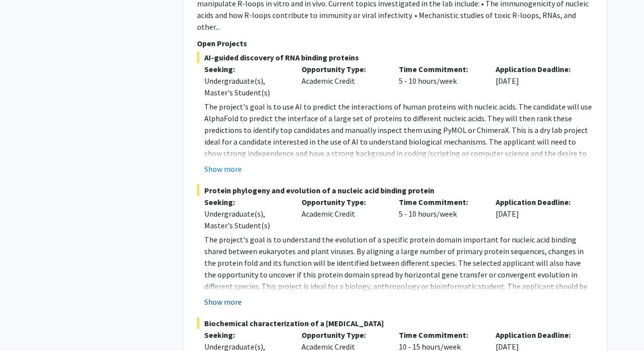 Image resolution: width=644 pixels, height=351 pixels. What do you see at coordinates (398, 274) in the screenshot?
I see `p: The project's goal is to understand the evolution of a specific protein domain important for nucl...` at bounding box center [398, 274].